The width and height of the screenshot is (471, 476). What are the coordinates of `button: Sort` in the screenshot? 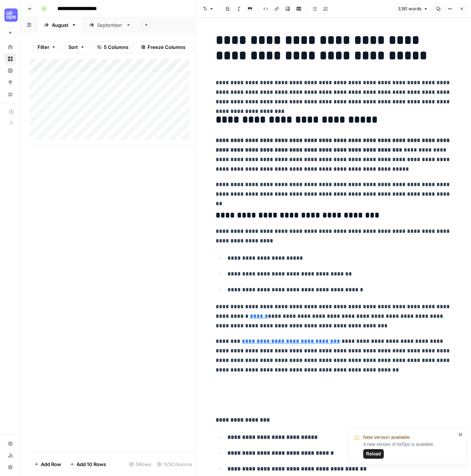 It's located at (76, 47).